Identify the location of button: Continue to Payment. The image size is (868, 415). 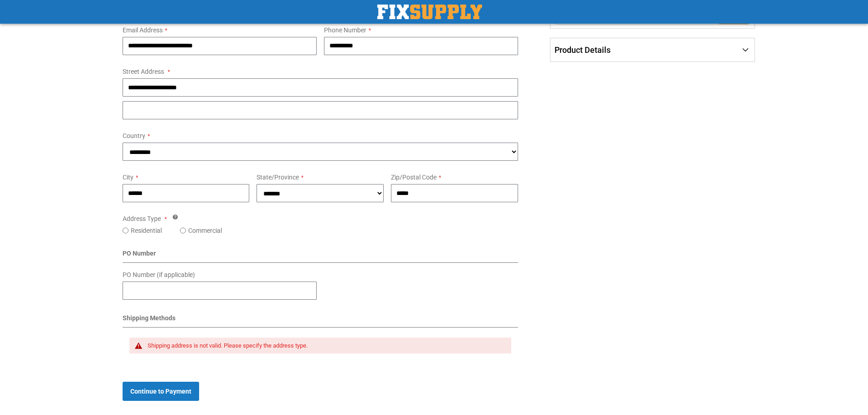
(161, 391).